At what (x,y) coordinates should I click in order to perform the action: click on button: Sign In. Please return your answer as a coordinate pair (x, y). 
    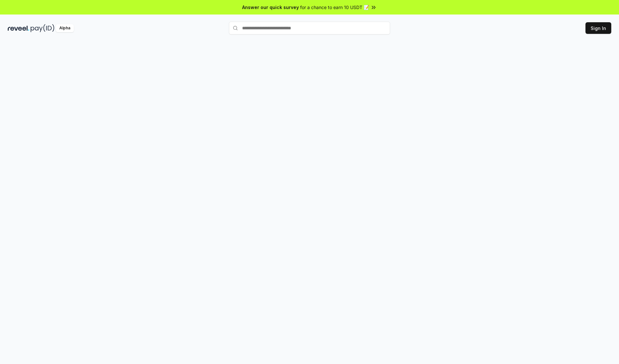
    Looking at the image, I should click on (598, 28).